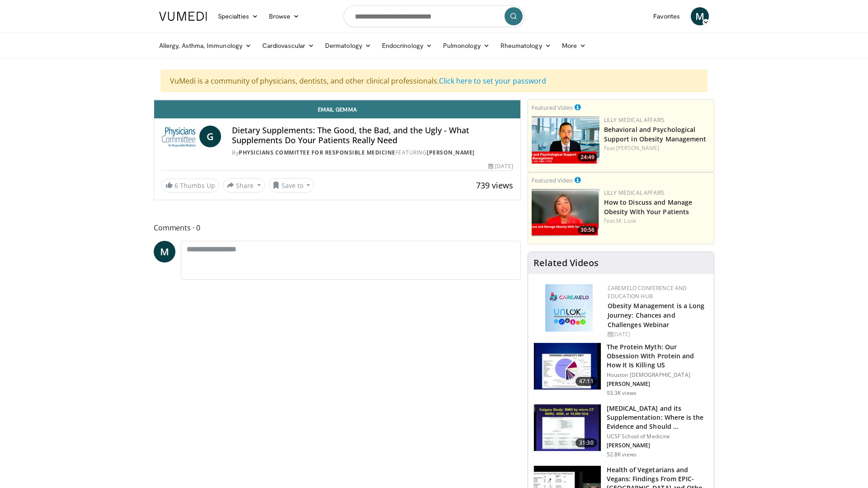 Image resolution: width=868 pixels, height=488 pixels. Describe the element at coordinates (177, 185) in the screenshot. I see `span: 6` at that location.